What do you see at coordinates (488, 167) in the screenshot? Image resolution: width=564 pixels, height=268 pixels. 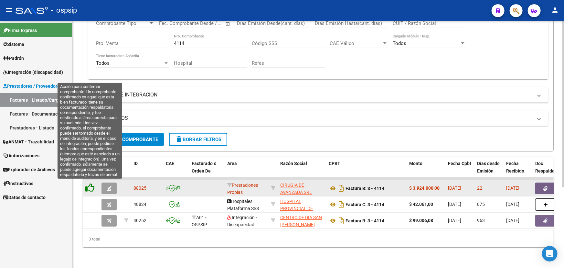 I see `span: Días desde Emisión` at bounding box center [488, 167].